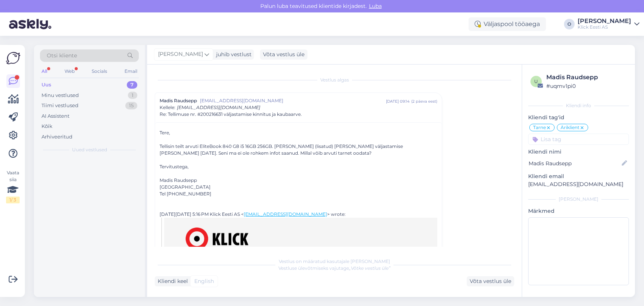  I want to click on i: „Võtke vestlus üle”, so click(370, 268).